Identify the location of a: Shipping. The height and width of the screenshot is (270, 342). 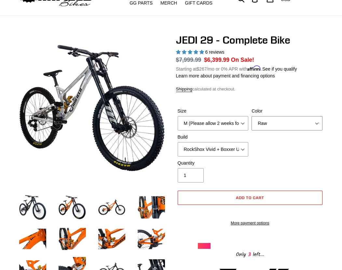
(184, 89).